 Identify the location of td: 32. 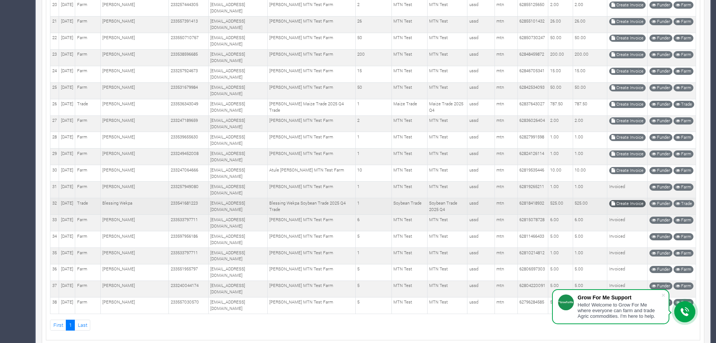
(55, 207).